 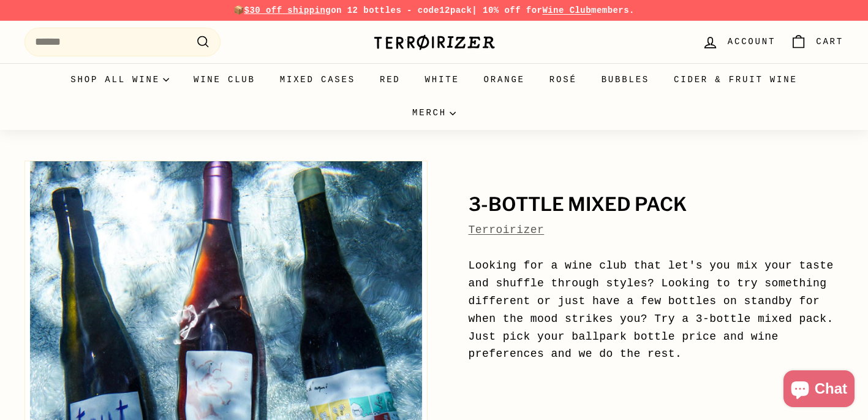 I want to click on a: Rosé, so click(x=563, y=80).